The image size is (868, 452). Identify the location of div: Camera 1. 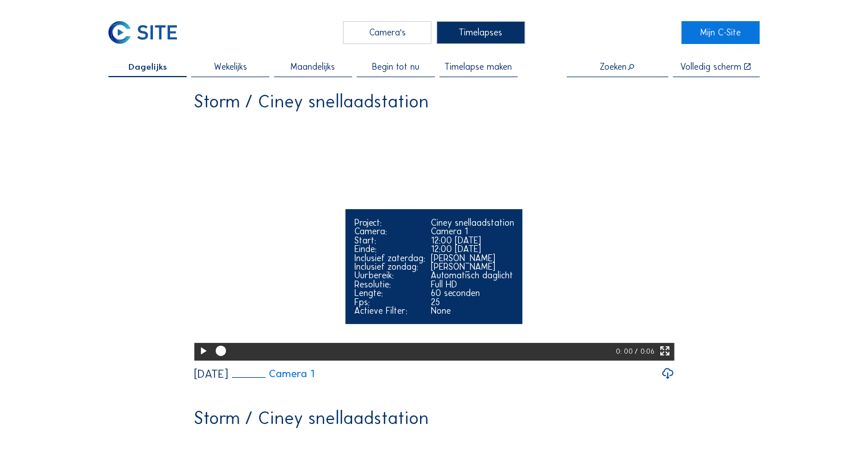
(473, 231).